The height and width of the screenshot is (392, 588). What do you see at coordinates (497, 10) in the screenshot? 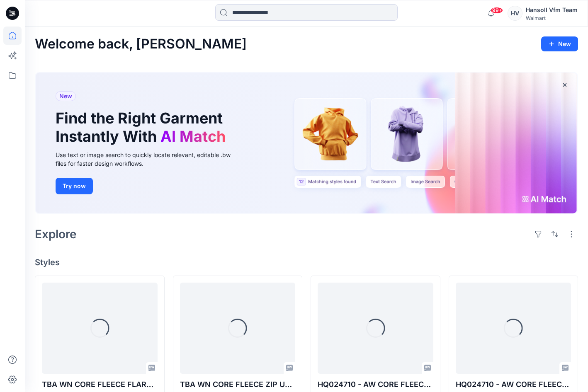
I see `span: 99+` at bounding box center [497, 10].